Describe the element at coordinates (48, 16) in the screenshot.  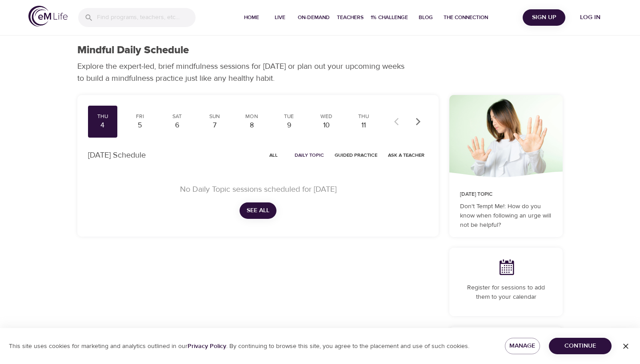
I see `img: logo` at that location.